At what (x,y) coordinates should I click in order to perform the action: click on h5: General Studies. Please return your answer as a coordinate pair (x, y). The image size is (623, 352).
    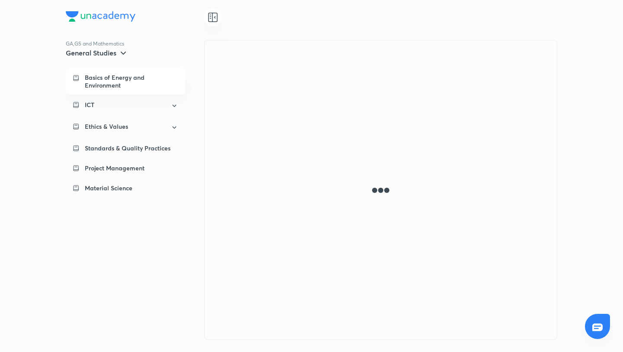
    Looking at the image, I should click on (91, 53).